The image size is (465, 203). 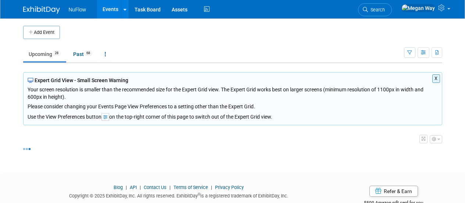 I want to click on img: Megan Way, so click(x=419, y=8).